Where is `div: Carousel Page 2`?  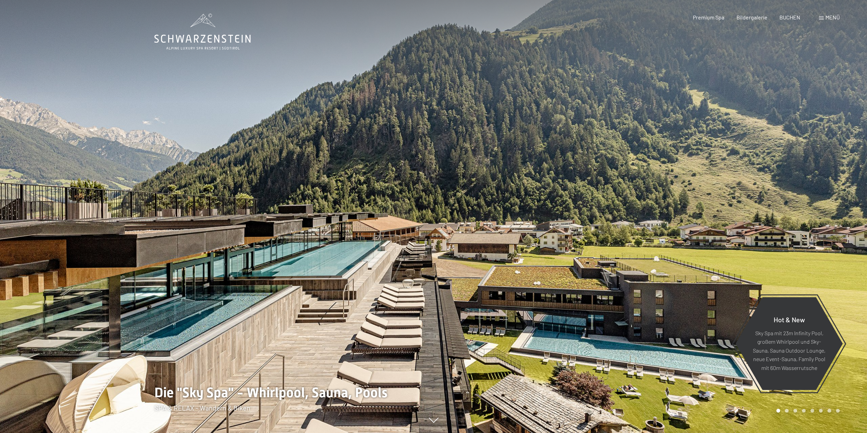
div: Carousel Page 2 is located at coordinates (786, 410).